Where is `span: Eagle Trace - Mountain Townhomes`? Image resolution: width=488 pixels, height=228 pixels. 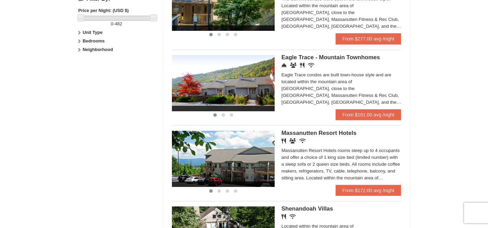 span: Eagle Trace - Mountain Townhomes is located at coordinates (331, 57).